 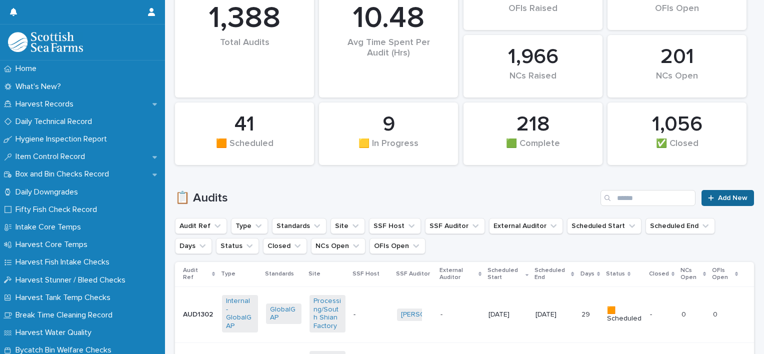 What do you see at coordinates (40, 87) in the screenshot?
I see `p: What's New?` at bounding box center [40, 87].